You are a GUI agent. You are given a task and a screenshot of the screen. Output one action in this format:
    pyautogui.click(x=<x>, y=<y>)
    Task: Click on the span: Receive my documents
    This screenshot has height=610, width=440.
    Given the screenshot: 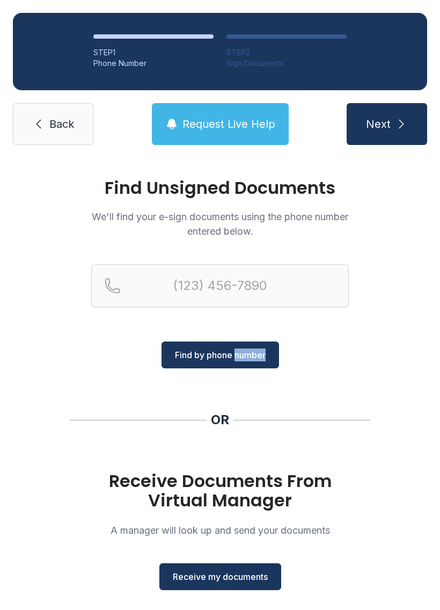 What is the action you would take?
    pyautogui.click(x=220, y=577)
    